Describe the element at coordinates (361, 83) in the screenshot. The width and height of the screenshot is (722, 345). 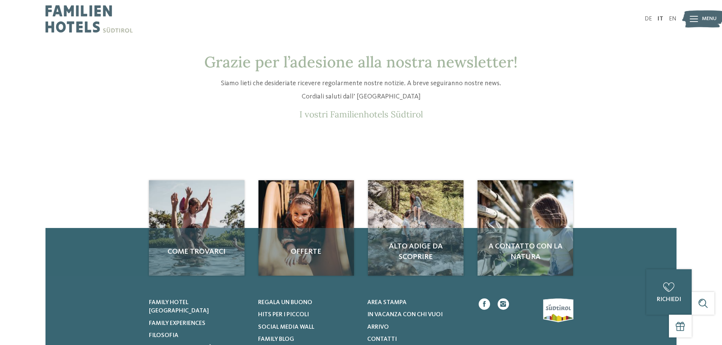
I see `p: Siamo lieti che desideriate ricevere regolarmente nostre notizie. A breve seguiranno nostre news.` at that location.